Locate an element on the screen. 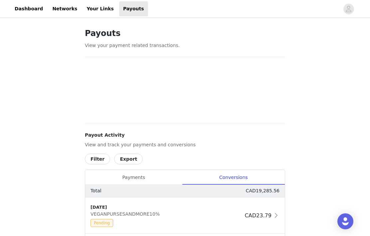 The width and height of the screenshot is (370, 236). p: View your payment related transactions. is located at coordinates (185, 45).